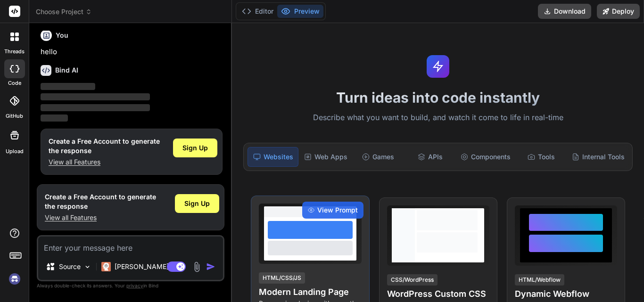 This screenshot has height=302, width=644. What do you see at coordinates (438, 295) in the screenshot?
I see `h4: WordPress Custom CSS` at bounding box center [438, 295].